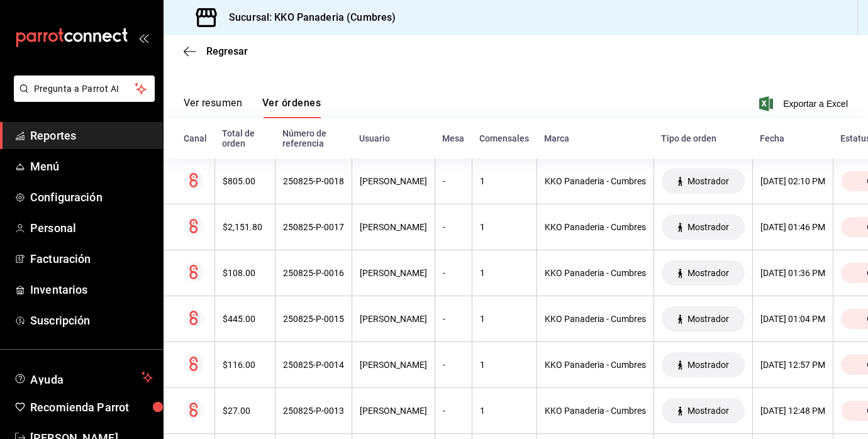 This screenshot has width=868, height=439. Describe the element at coordinates (504, 138) in the screenshot. I see `div: Comensales` at that location.